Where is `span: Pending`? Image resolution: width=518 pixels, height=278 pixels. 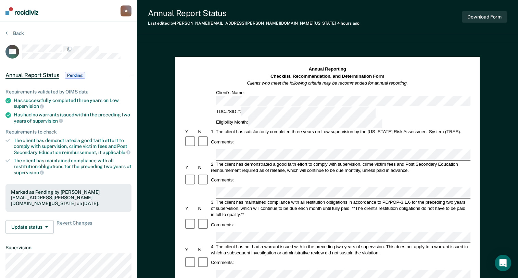
span: Pending is located at coordinates (75, 75).